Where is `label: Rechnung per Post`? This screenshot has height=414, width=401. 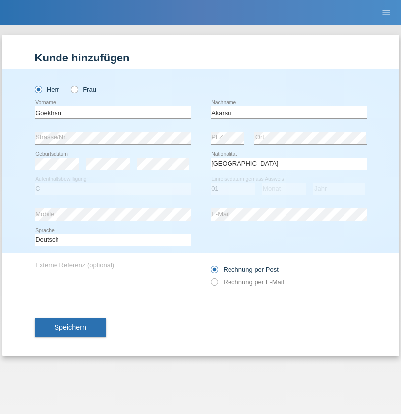
label: Rechnung per Post is located at coordinates (245, 269).